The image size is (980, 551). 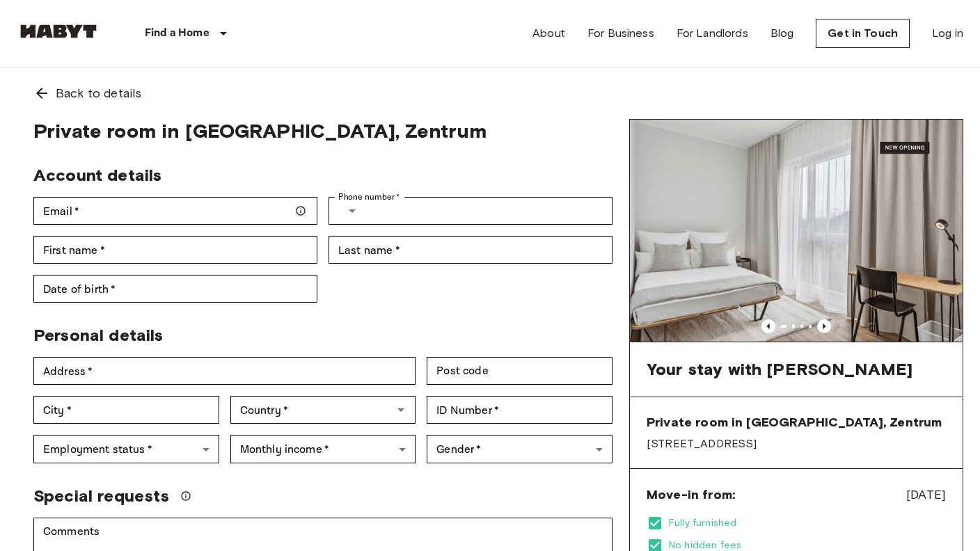 What do you see at coordinates (98, 93) in the screenshot?
I see `span: Back to details` at bounding box center [98, 93].